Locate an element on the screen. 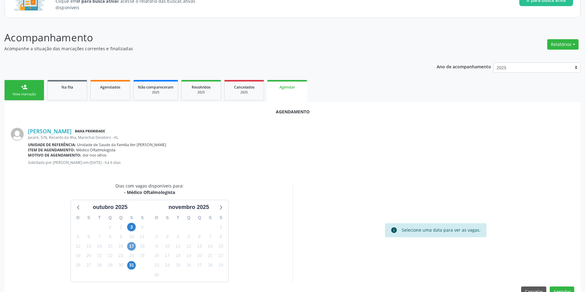  span: sábado, 15 de novembro de 2025 is located at coordinates (221, 247).